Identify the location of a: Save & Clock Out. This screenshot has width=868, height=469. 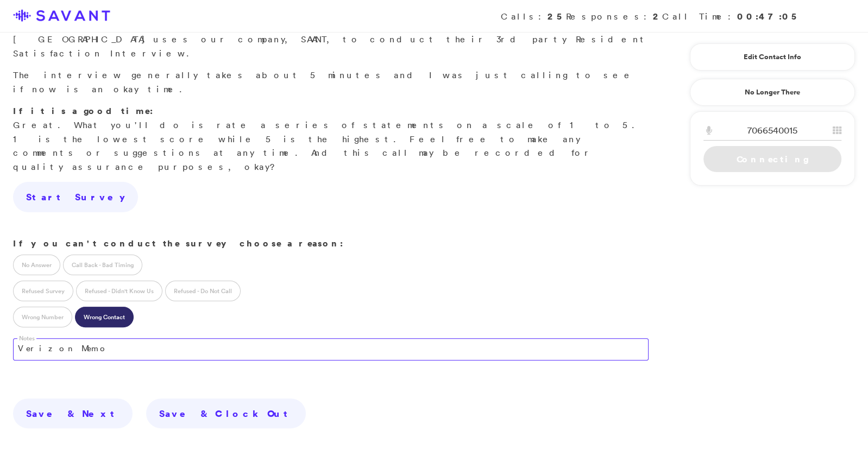
(226, 414).